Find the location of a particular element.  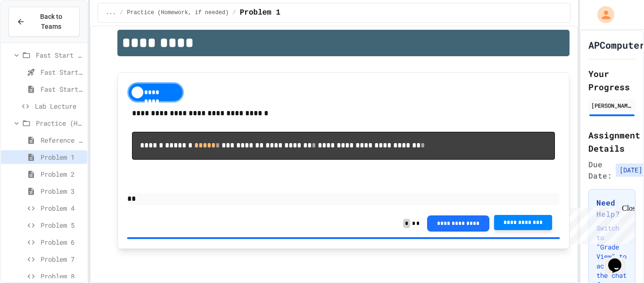

h3: Need Help? is located at coordinates (612, 208).